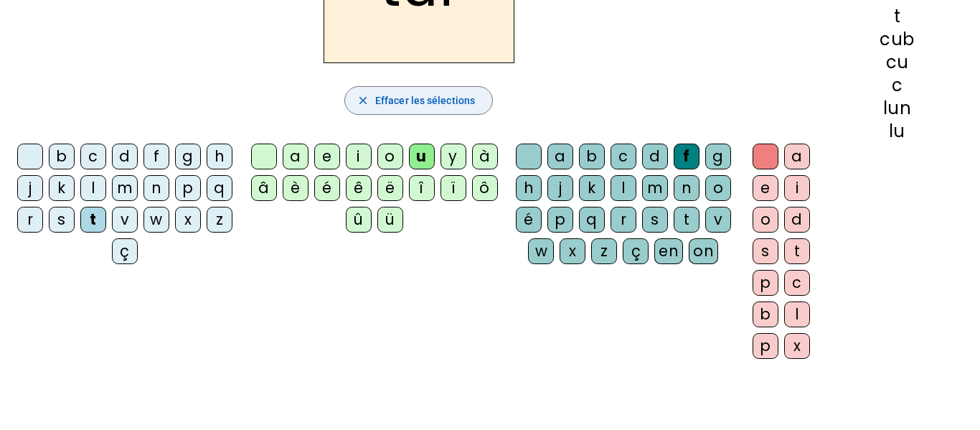  Describe the element at coordinates (454, 156) in the screenshot. I see `div: y` at that location.